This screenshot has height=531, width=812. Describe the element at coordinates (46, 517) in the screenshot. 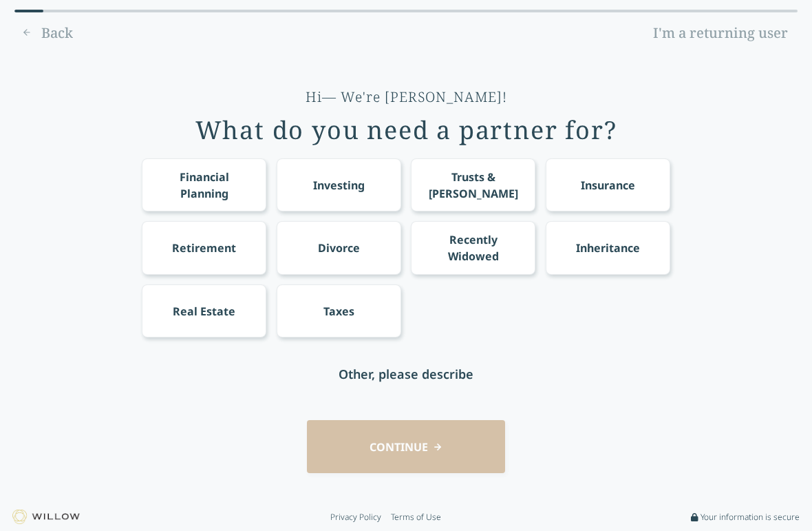

I see `img: Willow logo` at that location.